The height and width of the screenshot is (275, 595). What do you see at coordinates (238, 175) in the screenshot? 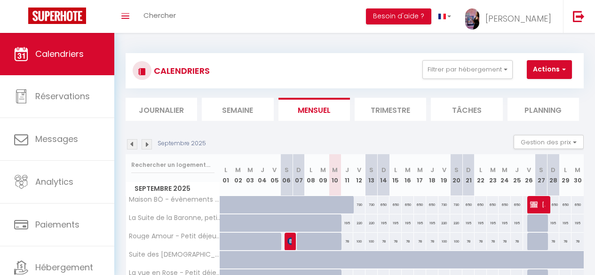
I see `th: 02` at bounding box center [238, 175].